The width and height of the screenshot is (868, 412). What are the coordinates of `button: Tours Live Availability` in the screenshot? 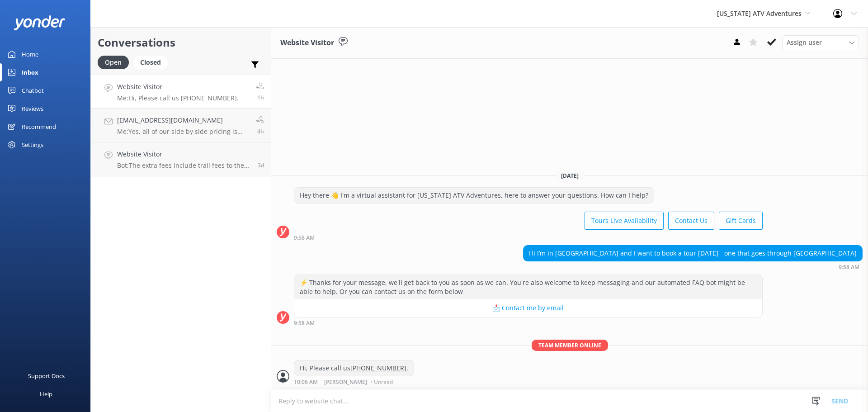 It's located at (624, 221).